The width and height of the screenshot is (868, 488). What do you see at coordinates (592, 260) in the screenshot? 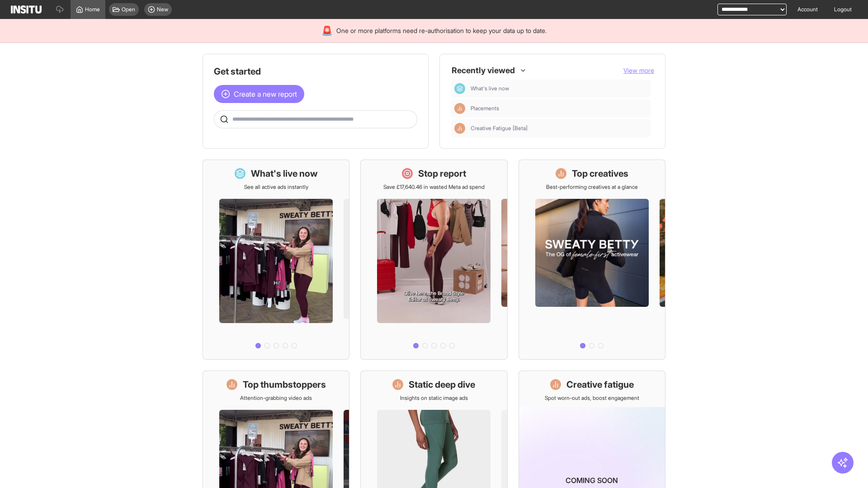
I see `a: Top creativesBest-performing creatives at a glance` at bounding box center [592, 260].